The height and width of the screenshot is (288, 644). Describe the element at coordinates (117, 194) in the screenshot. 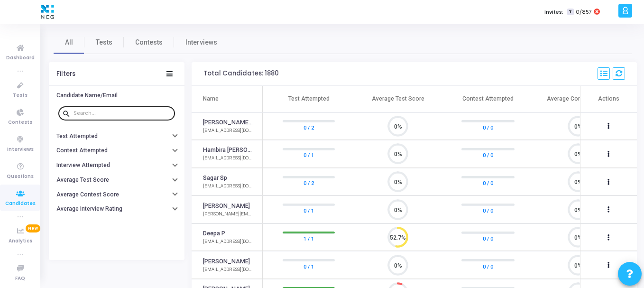

I see `button: Average Contest Score` at that location.